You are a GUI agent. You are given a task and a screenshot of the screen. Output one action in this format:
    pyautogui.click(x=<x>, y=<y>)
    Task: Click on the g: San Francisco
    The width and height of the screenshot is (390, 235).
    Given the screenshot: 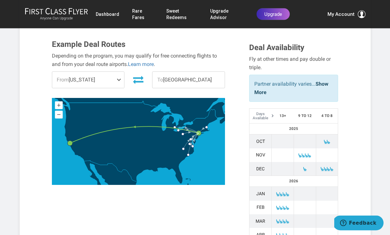 What is the action you would take?
    pyautogui.click(x=72, y=143)
    